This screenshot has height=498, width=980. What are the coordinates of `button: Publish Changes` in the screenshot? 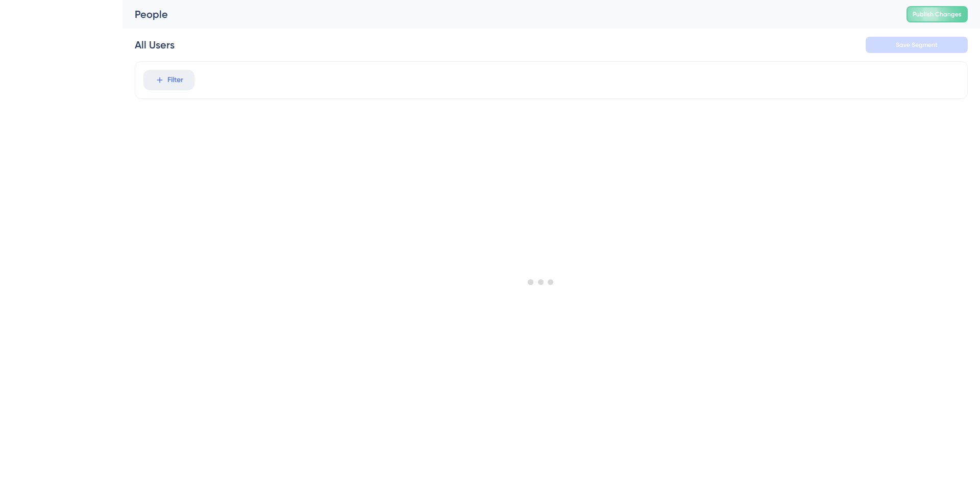 It's located at (937, 14).